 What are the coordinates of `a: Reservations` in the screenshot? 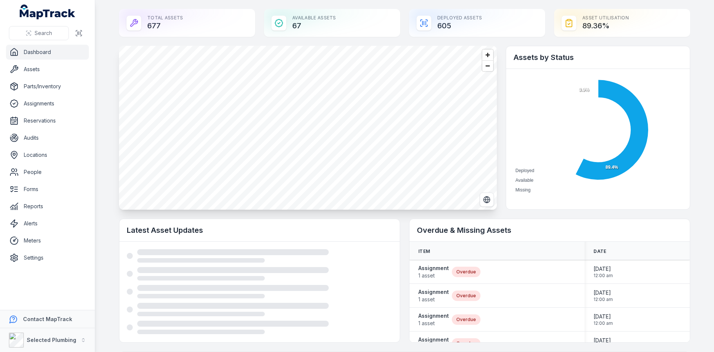 It's located at (47, 121).